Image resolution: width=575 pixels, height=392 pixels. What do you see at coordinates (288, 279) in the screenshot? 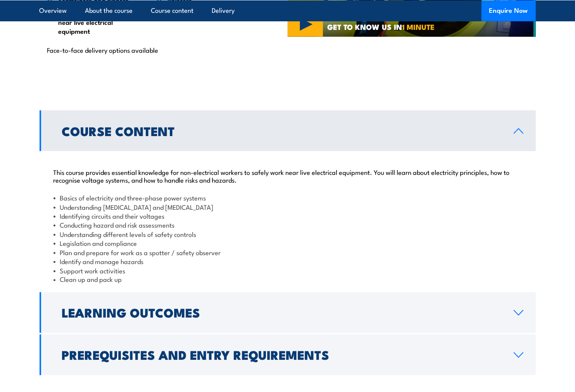
I see `li: Clean up and pack up` at bounding box center [288, 279].